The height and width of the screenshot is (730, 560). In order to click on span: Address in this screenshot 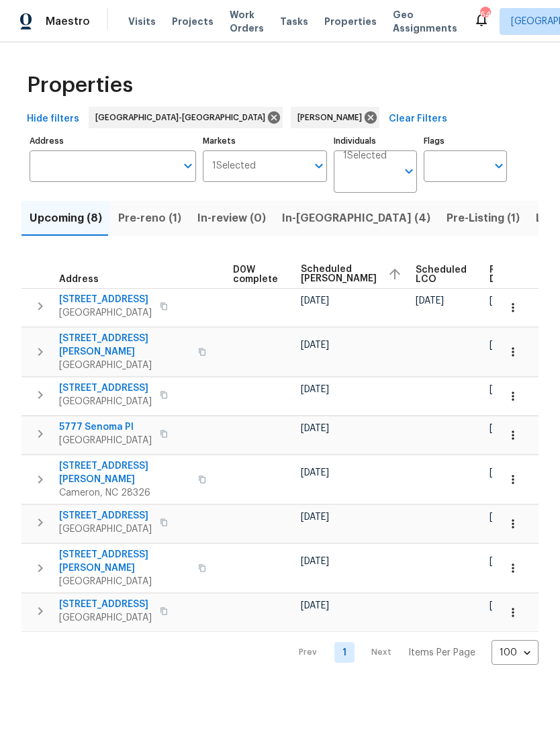, I will do `click(78, 280)`.